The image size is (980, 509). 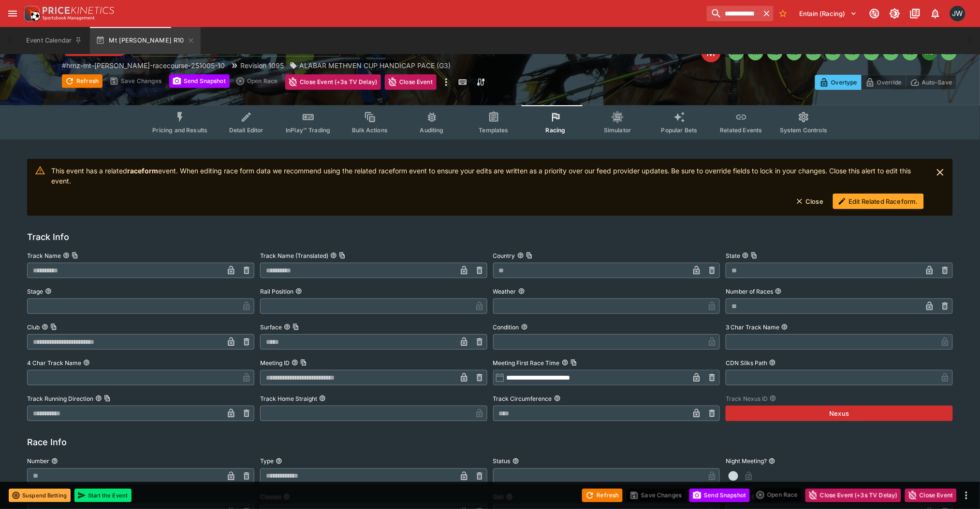 I want to click on p: Country, so click(x=504, y=256).